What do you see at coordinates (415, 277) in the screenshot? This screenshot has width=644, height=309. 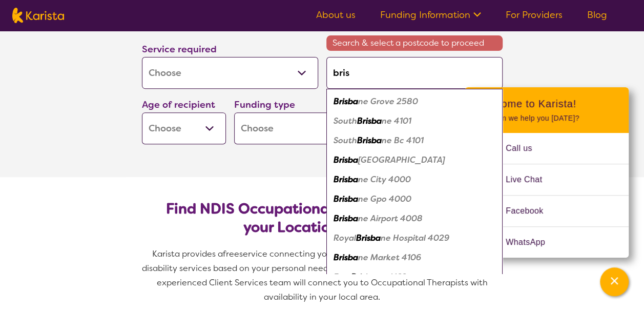 I see `div: East Brisbane 4169` at bounding box center [415, 277].